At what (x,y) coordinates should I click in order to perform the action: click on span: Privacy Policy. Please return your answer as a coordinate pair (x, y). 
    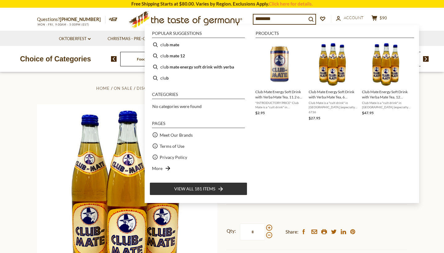
    Looking at the image, I should click on (173, 157).